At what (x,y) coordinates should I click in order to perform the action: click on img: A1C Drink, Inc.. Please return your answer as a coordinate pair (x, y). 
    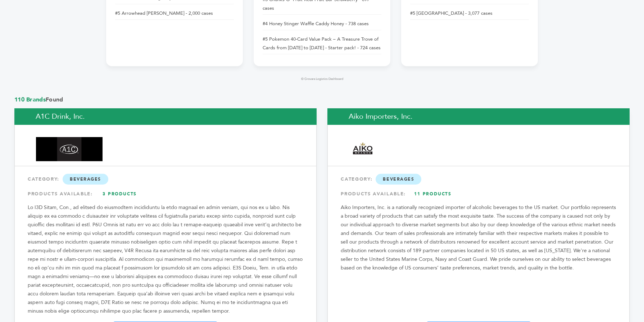
    Looking at the image, I should click on (69, 149).